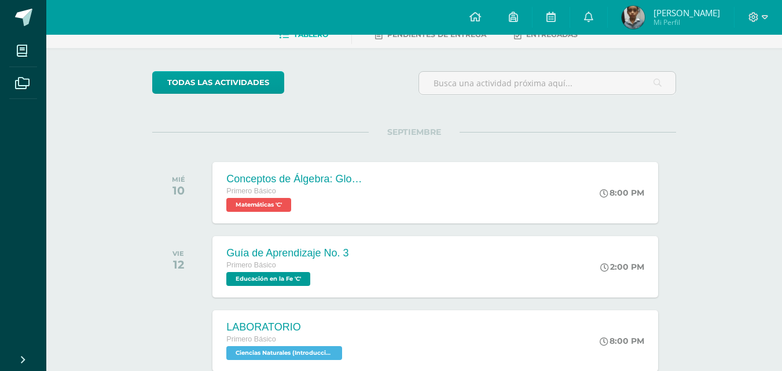  Describe the element at coordinates (303, 35) in the screenshot. I see `a: Tablero` at that location.